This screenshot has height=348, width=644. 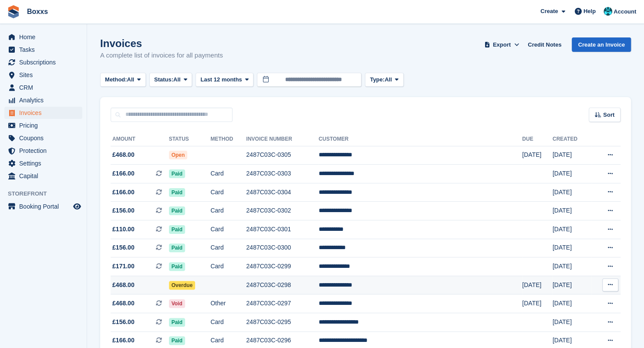 I want to click on th: Status, so click(x=190, y=139).